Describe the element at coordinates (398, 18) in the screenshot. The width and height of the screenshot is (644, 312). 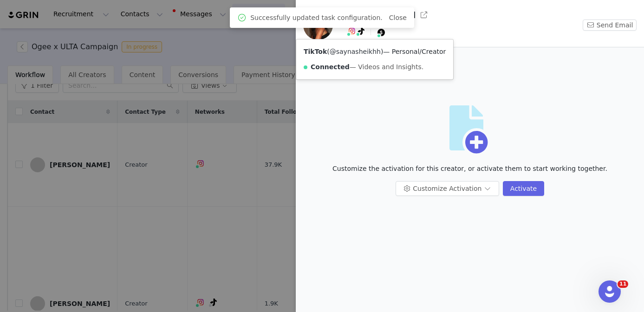
I see `a: Close` at that location.